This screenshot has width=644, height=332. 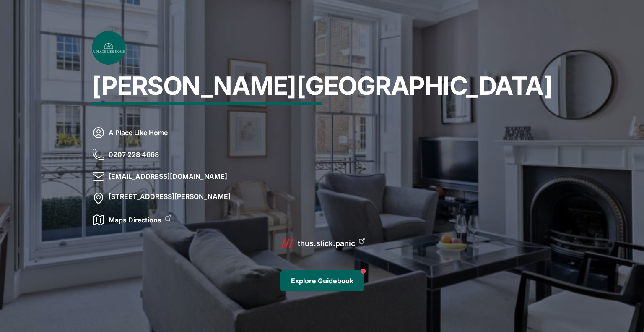 What do you see at coordinates (135, 220) in the screenshot?
I see `a: Maps Directions` at bounding box center [135, 220].